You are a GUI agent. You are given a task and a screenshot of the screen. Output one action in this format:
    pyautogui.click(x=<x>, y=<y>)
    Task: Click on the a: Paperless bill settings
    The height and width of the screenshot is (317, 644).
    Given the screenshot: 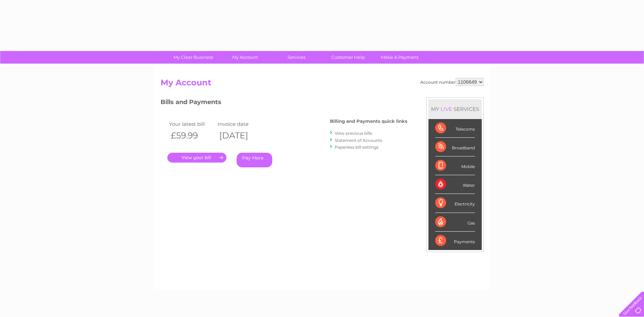 What is the action you would take?
    pyautogui.click(x=356, y=147)
    